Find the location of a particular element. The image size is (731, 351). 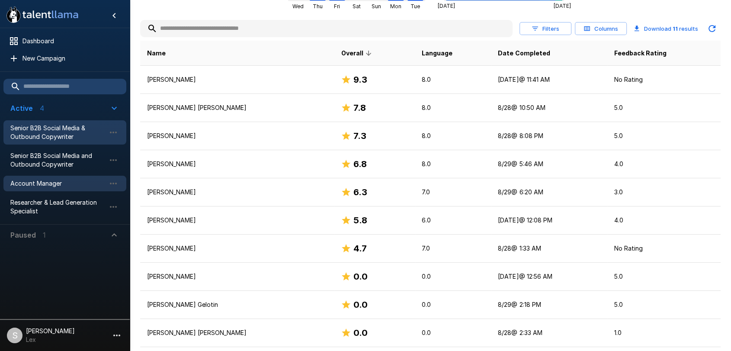

span: Language is located at coordinates (437, 53).